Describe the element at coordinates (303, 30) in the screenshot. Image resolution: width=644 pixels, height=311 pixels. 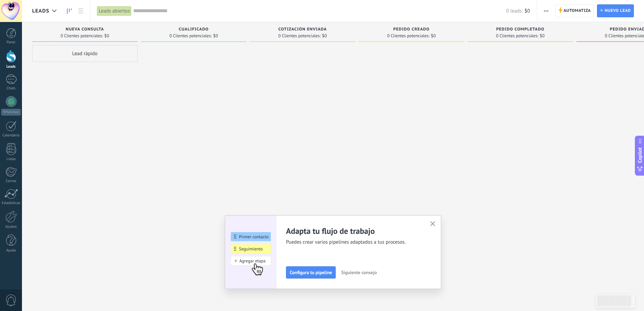
I see `span: Cotización enviada` at that location.